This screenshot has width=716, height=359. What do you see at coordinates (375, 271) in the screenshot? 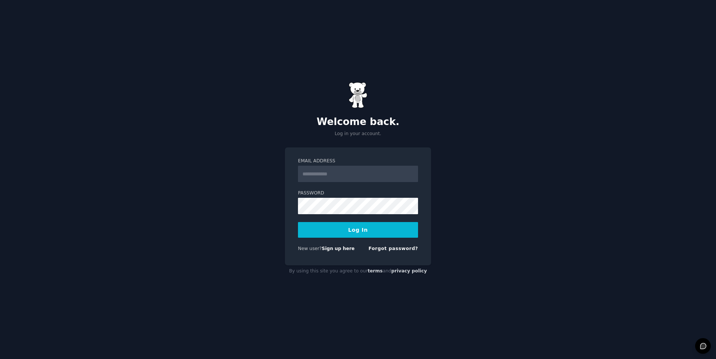
I see `a: terms` at bounding box center [375, 271].